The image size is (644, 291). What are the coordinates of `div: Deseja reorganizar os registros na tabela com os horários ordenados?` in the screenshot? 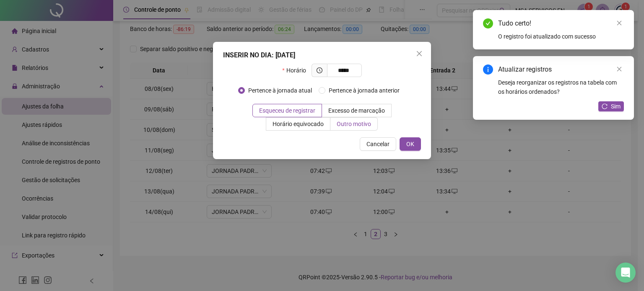 It's located at (561, 87).